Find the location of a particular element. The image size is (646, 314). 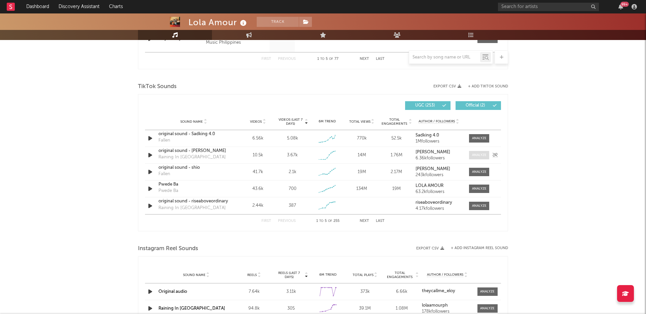

a: riseaboveordinary is located at coordinates (439, 203).